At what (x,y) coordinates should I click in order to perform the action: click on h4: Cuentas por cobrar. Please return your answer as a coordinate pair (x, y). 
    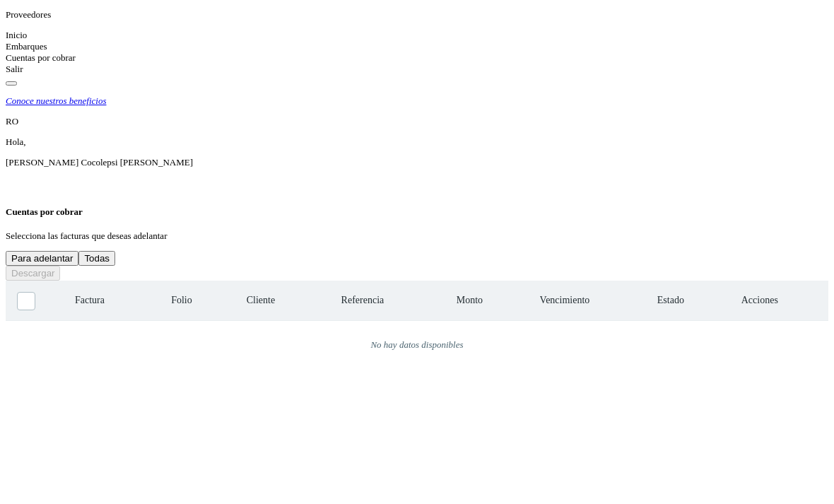
    Looking at the image, I should click on (417, 212).